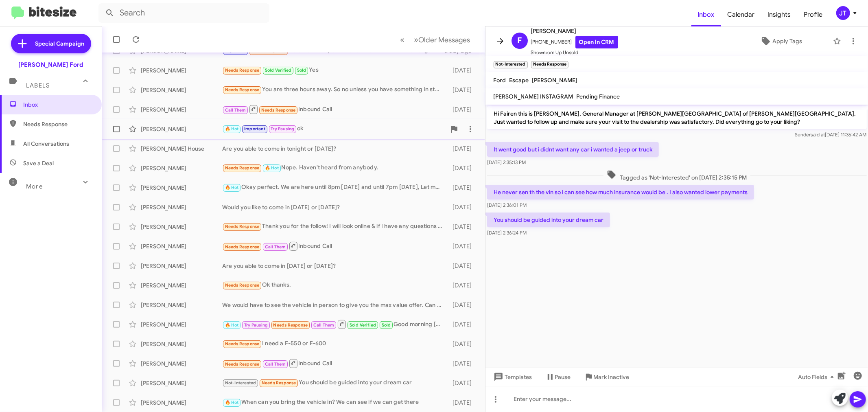 Image resolution: width=868 pixels, height=412 pixels. Describe the element at coordinates (550, 65) in the screenshot. I see `small: Needs Response` at that location.